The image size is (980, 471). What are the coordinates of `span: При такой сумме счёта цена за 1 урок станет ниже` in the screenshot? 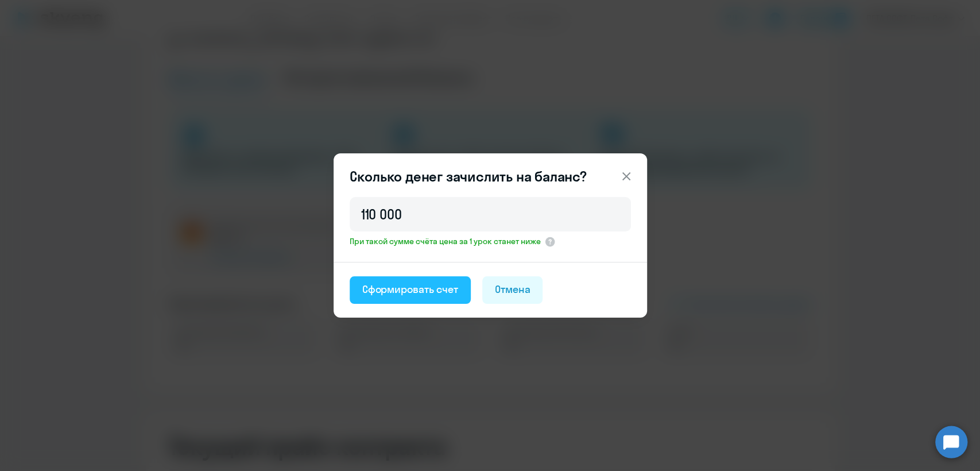 It's located at (445, 241).